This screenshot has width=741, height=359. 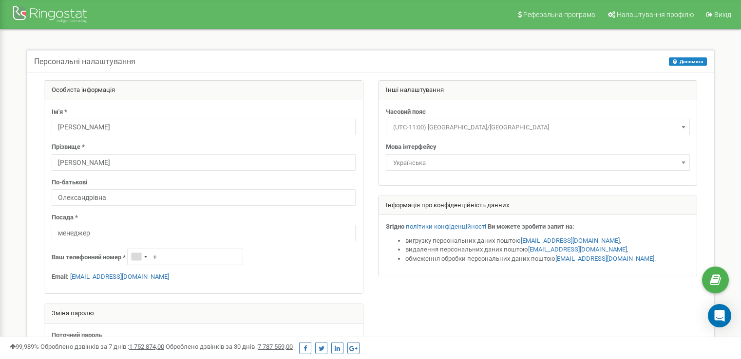 What do you see at coordinates (547, 241) in the screenshot?
I see `li: вигрузку персональних даних поштою ,` at bounding box center [547, 241].